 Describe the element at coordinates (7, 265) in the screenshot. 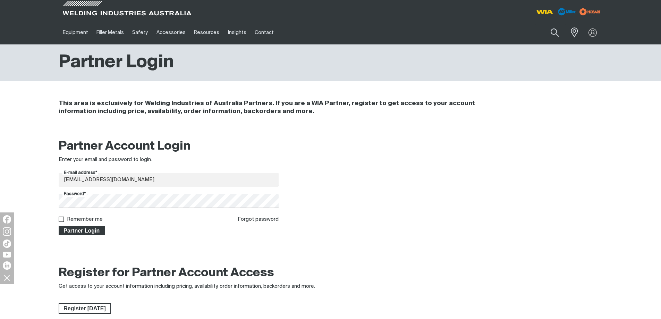

I see `img: LinkedIn` at that location.